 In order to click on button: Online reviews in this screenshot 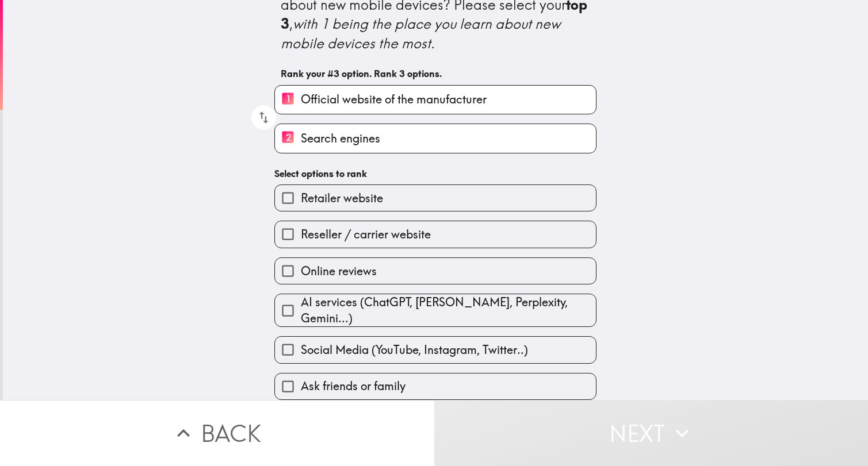, I will do `click(436, 271)`.